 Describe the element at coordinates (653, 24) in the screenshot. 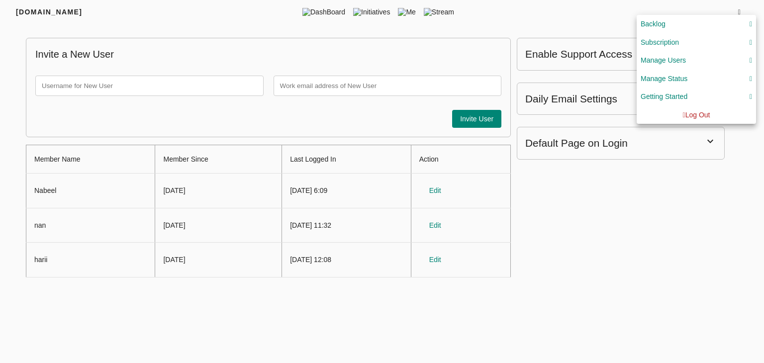

I see `div: Backlog` at that location.